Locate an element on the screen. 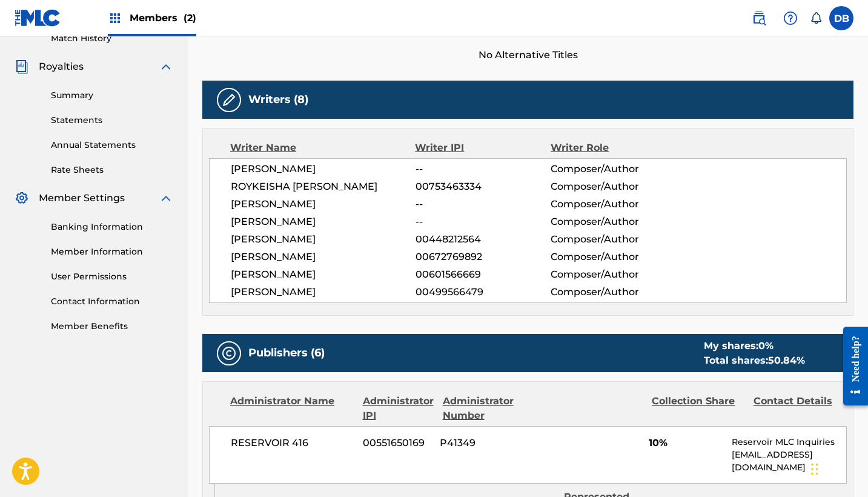 This screenshot has width=868, height=497. div: Administrator Number is located at coordinates (489, 408).